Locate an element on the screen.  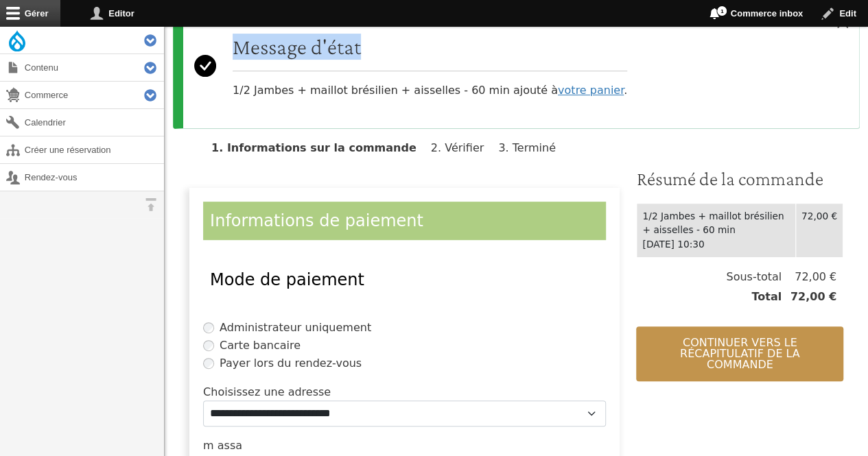
label: Administrateur uniquement is located at coordinates (295, 327).